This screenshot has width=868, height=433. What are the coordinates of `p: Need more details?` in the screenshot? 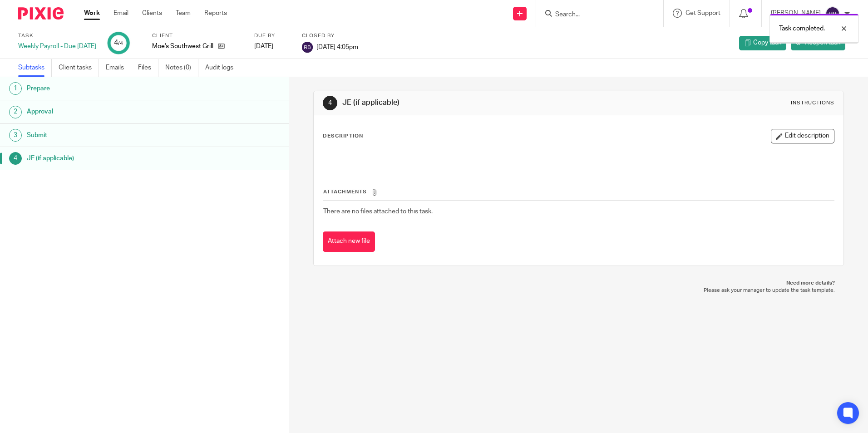 It's located at (578, 283).